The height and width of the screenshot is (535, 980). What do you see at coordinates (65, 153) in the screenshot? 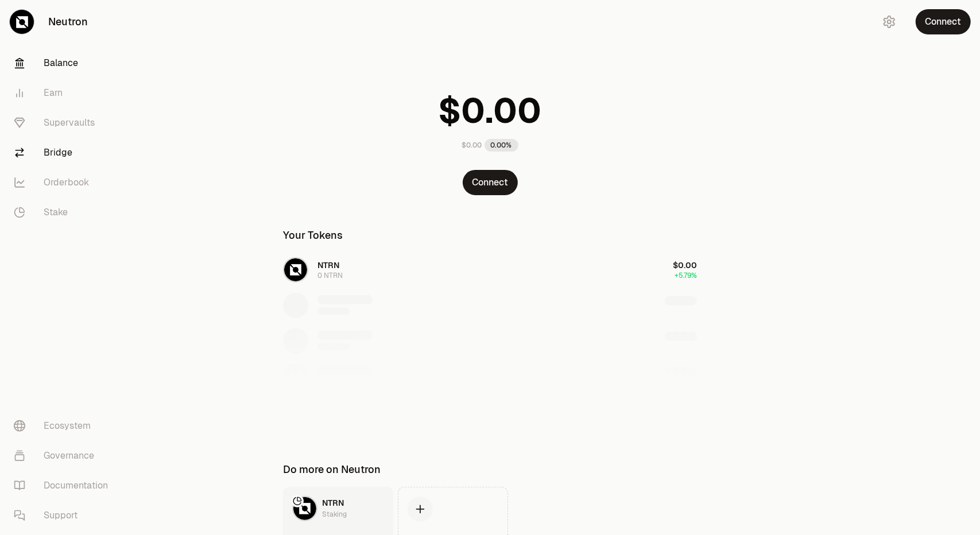
I see `a: Bridge` at bounding box center [65, 153].